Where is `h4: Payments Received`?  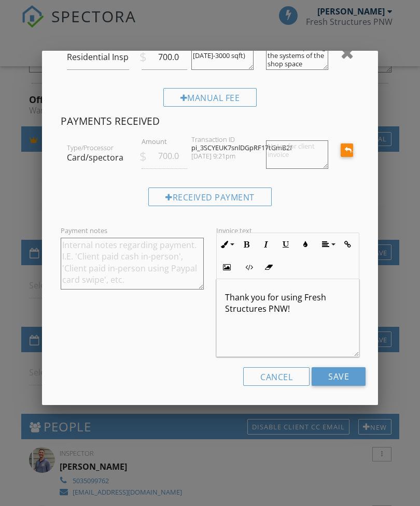 h4: Payments Received is located at coordinates (210, 121).